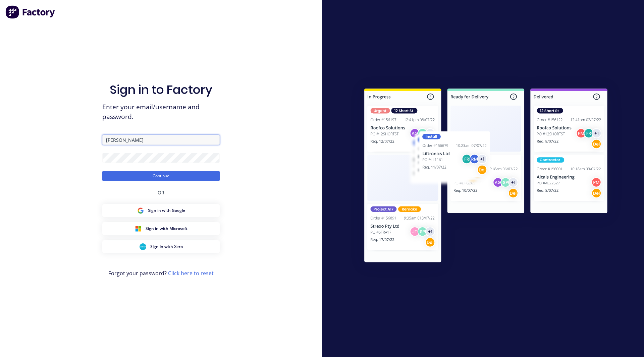 The image size is (644, 357). What do you see at coordinates (161, 229) in the screenshot?
I see `button: Microsoft Sign inSign in with Microsoft` at bounding box center [161, 229].